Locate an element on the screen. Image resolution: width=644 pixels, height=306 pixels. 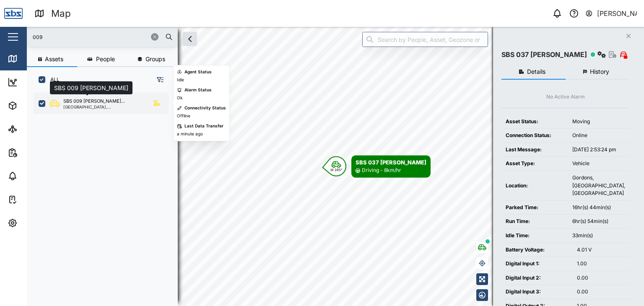
div: Digital Input 1: is located at coordinates (537, 264).